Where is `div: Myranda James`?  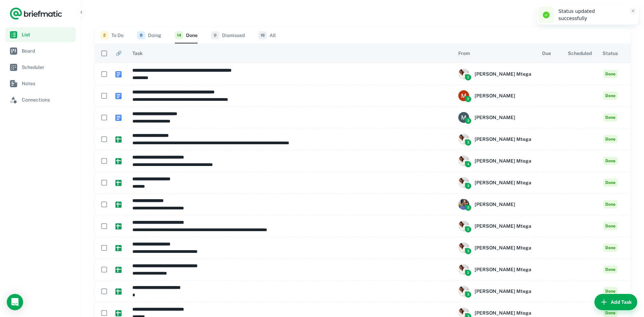
div: Myranda James is located at coordinates (495, 96).